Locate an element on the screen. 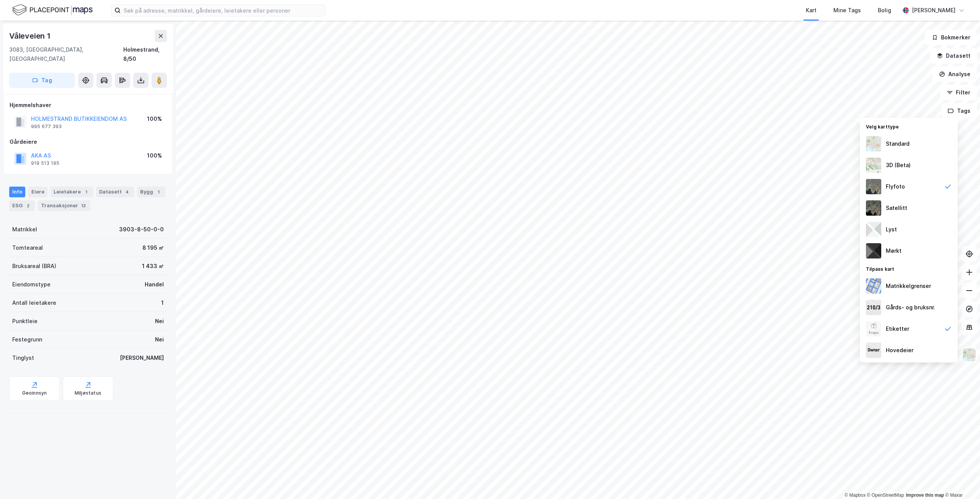  button: Filter is located at coordinates (959, 93).